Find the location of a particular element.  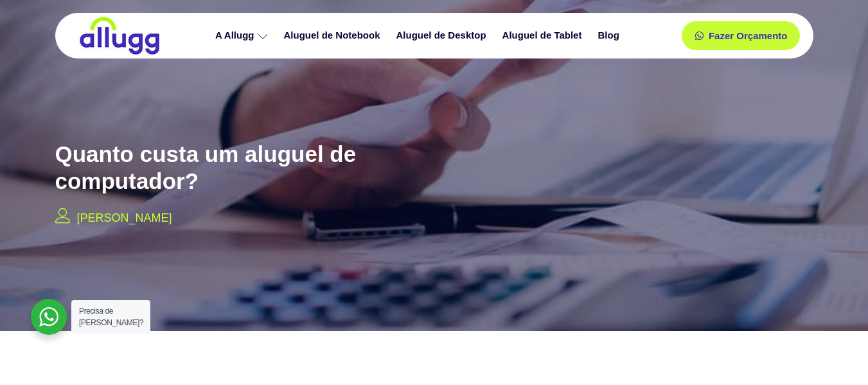

img: locação de TI é Allugg is located at coordinates (120, 35).